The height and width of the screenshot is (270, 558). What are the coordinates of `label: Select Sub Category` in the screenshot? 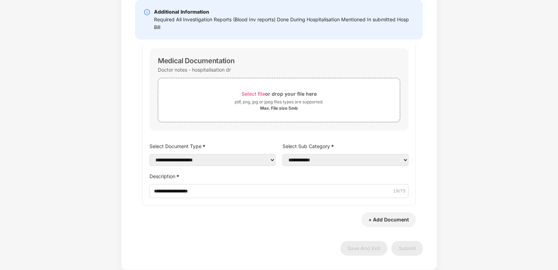 It's located at (345, 146).